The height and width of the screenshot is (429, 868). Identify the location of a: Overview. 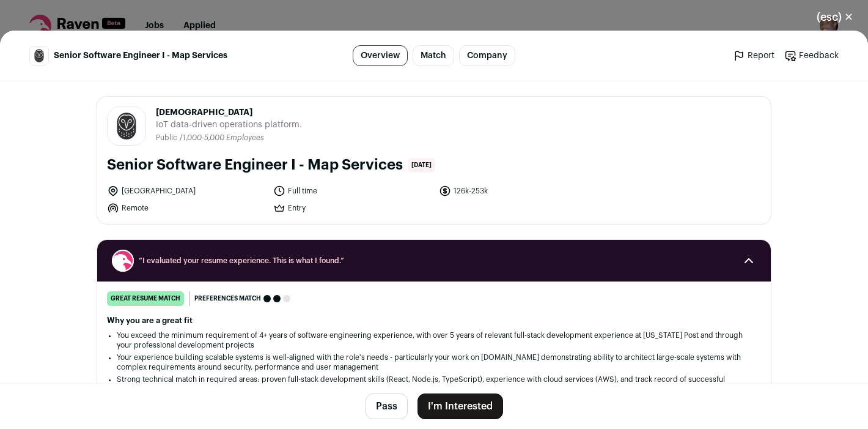
(380, 56).